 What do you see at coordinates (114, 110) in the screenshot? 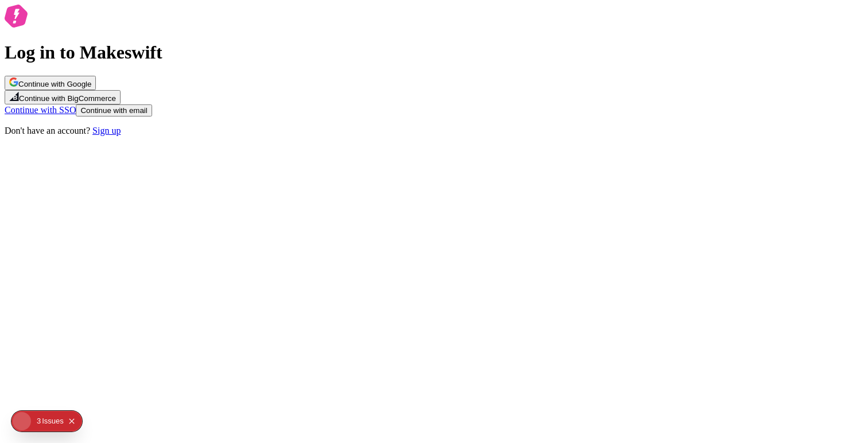
I see `span: Continue with email` at bounding box center [114, 110].